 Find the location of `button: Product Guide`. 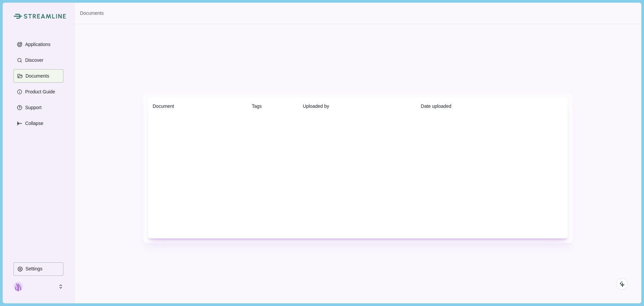

button: Product Guide is located at coordinates (38, 92).